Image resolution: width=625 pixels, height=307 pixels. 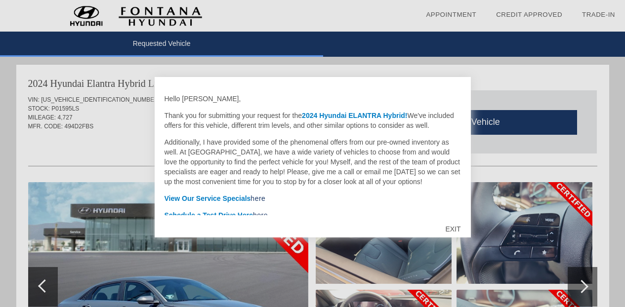 What do you see at coordinates (313, 162) in the screenshot?
I see `p: Additionally, I have provided some of the phenomenal offers from our pre-owned inventory as well....` at bounding box center [313, 162].